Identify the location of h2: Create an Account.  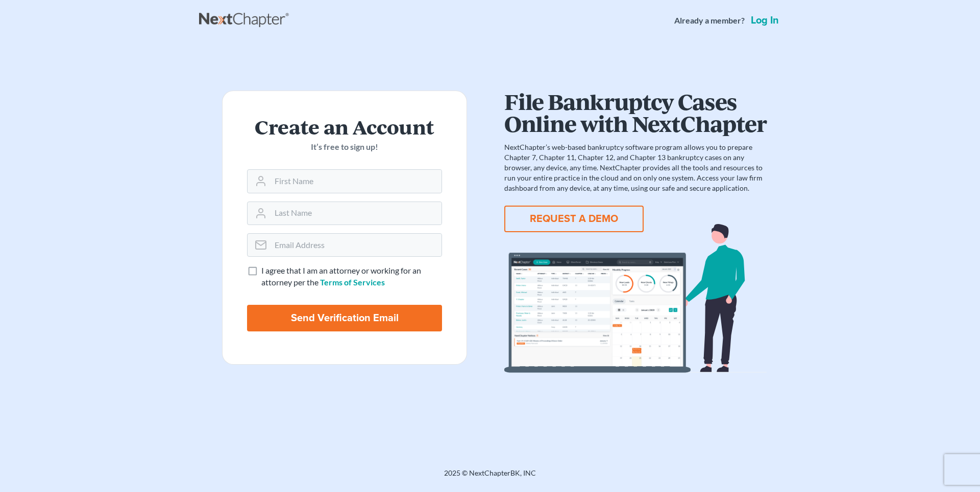
(345, 126).